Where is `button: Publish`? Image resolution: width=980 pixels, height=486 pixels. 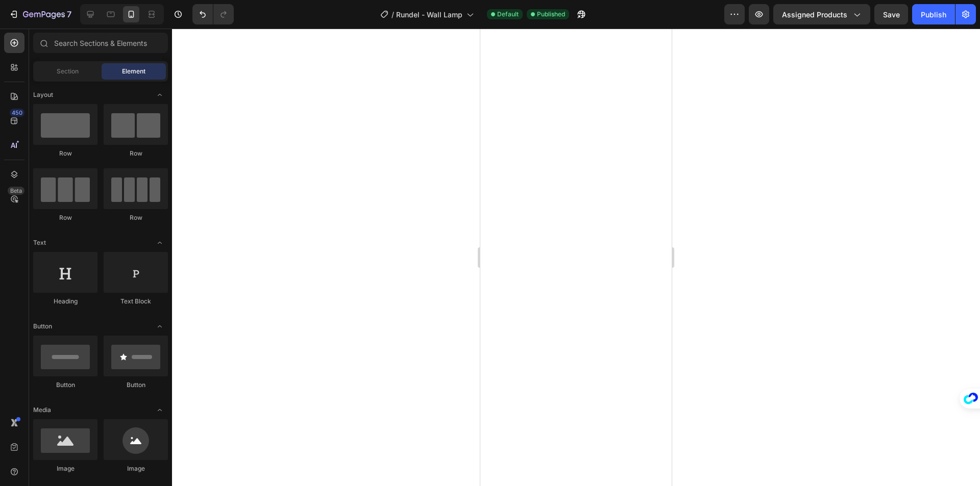
button: Publish is located at coordinates (933, 14).